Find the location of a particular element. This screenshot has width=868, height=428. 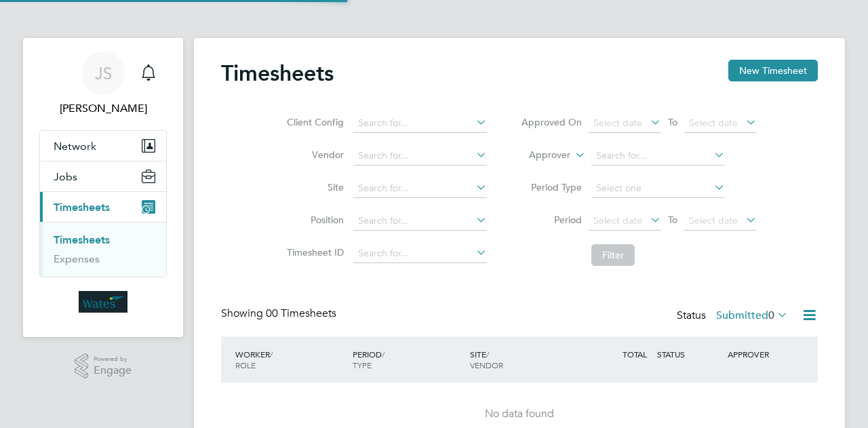

span: JS is located at coordinates (103, 73).